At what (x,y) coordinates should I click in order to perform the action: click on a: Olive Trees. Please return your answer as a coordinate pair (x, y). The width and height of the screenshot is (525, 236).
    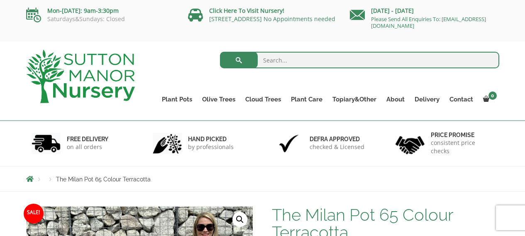
    Looking at the image, I should click on (219, 100).